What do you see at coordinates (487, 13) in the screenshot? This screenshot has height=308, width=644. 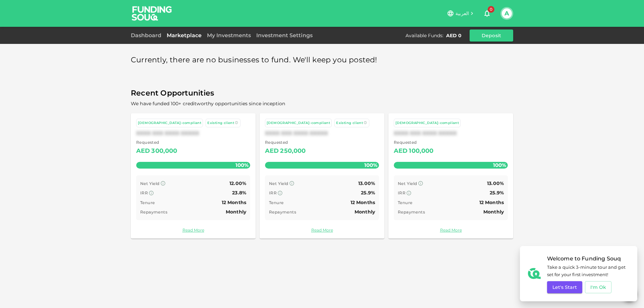 I see `button: 0` at bounding box center [487, 13].